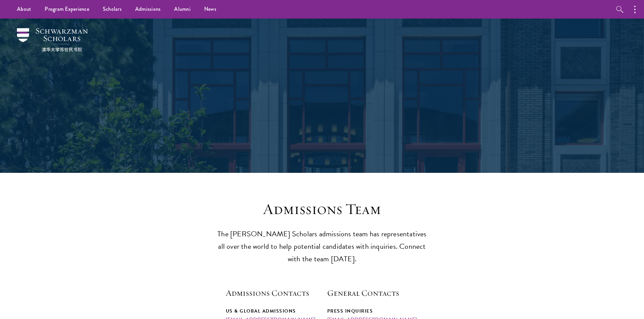 The width and height of the screenshot is (644, 319). I want to click on img: Schwarzman Scholars, so click(53, 40).